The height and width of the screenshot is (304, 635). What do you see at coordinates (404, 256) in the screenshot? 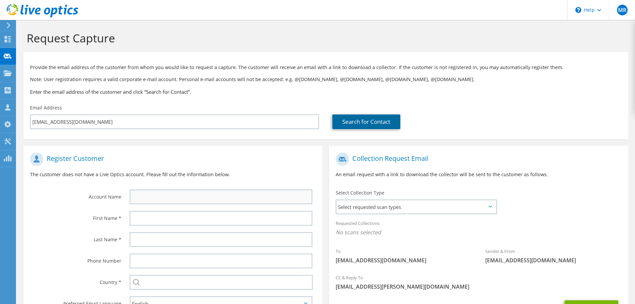
I see `div: To` at bounding box center [404, 256].